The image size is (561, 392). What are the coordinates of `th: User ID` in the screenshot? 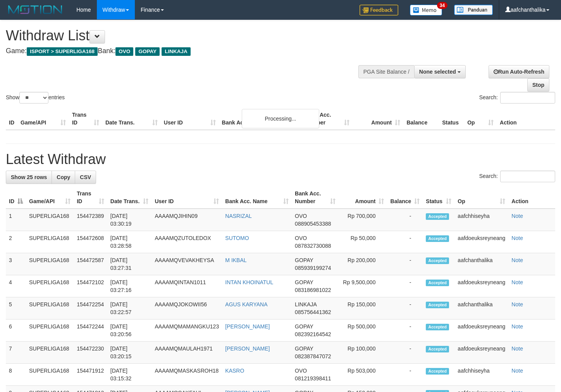 It's located at (190, 119).